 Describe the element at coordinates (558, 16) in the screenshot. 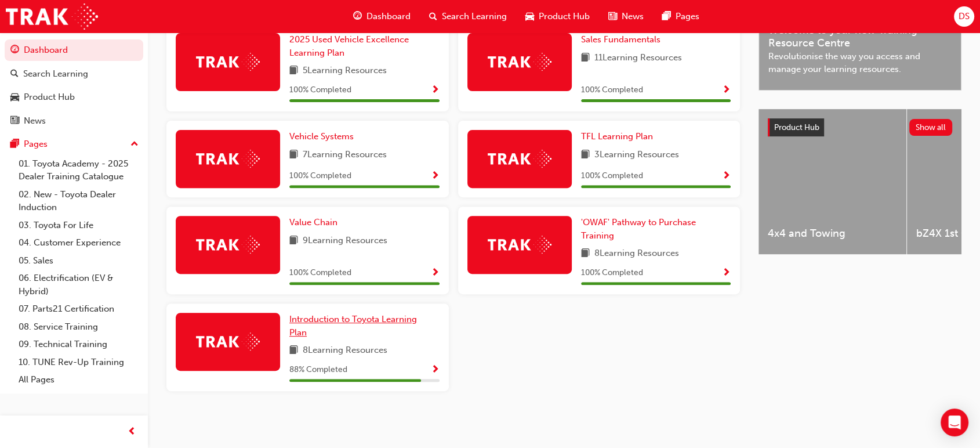

I see `a: car-iconProduct Hub` at that location.